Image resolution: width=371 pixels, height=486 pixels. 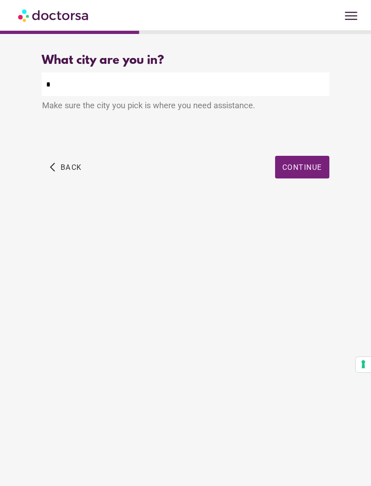 I want to click on div: Make sure the city you pick is where you need assistance., so click(x=185, y=106).